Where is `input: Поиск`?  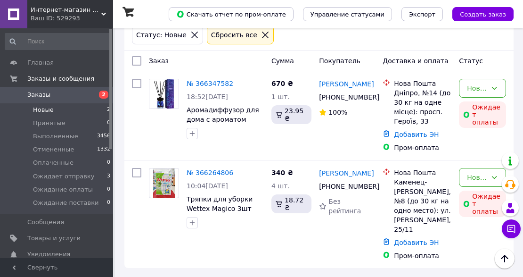
input: Поиск is located at coordinates (58, 41).